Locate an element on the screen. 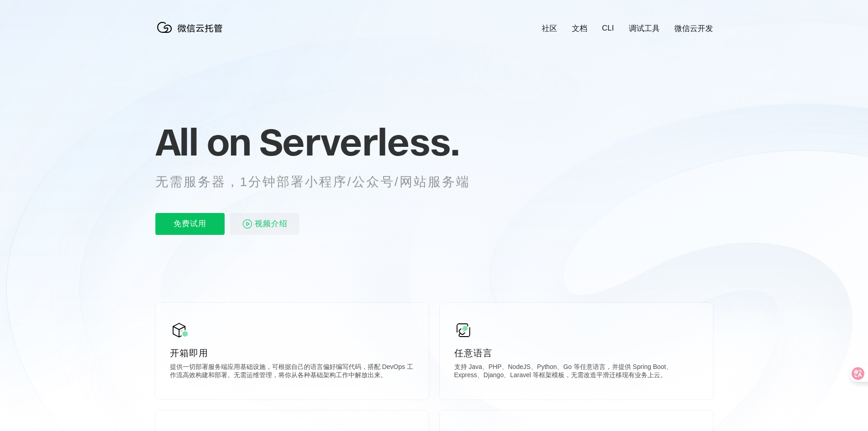 This screenshot has height=431, width=868. a: 社区 is located at coordinates (550, 28).